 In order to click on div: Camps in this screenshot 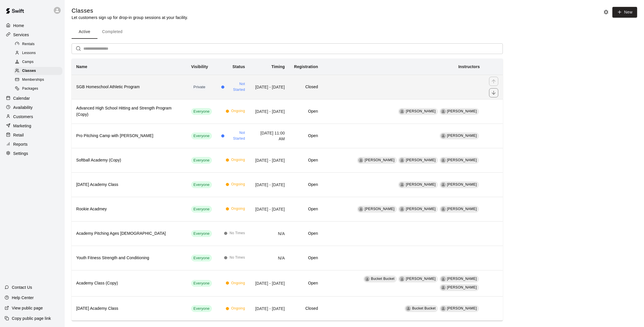, I will do `click(38, 62)`.